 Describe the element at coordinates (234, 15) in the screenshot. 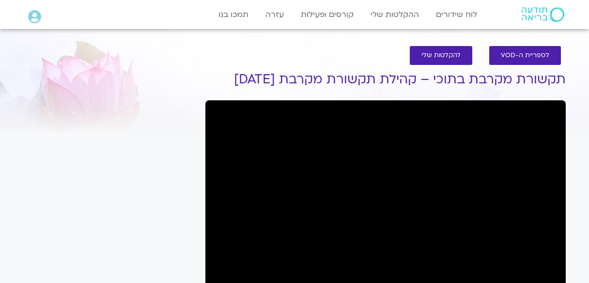

I see `a: תמכו בנו` at that location.